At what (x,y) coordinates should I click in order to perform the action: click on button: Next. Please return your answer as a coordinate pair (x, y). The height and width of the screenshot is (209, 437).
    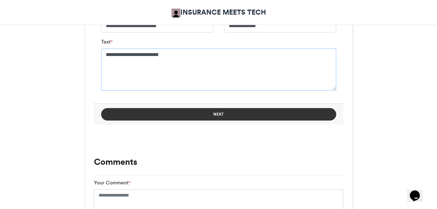
    Looking at the image, I should click on (219, 114).